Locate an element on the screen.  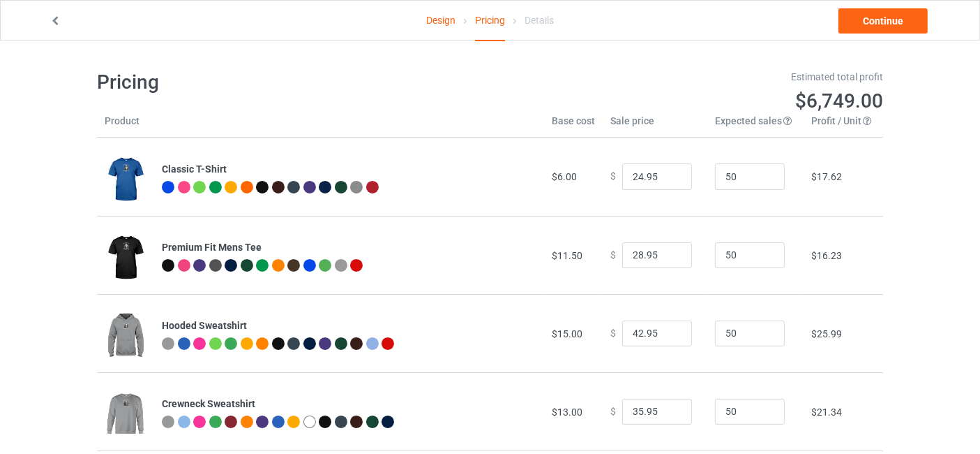
th: Base cost is located at coordinates (573, 126).